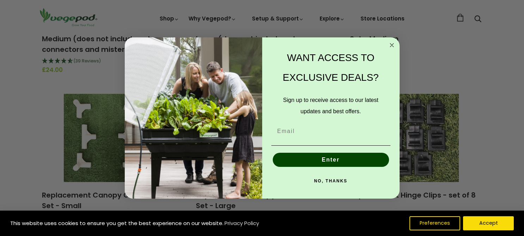  I want to click on button: NO, THANKS, so click(331, 181).